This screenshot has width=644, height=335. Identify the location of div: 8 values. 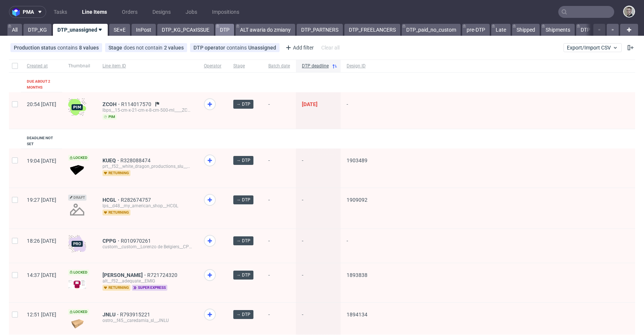
(88, 48).